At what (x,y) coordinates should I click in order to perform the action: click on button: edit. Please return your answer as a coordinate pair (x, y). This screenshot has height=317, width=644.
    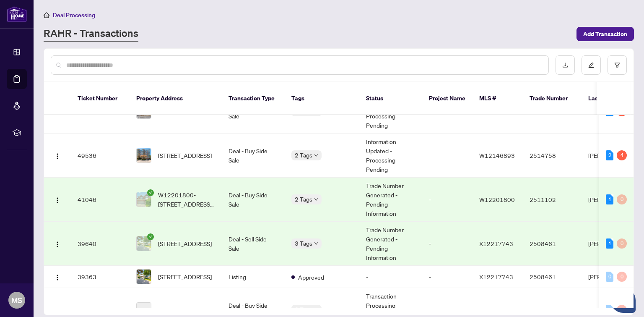
    Looking at the image, I should click on (591, 65).